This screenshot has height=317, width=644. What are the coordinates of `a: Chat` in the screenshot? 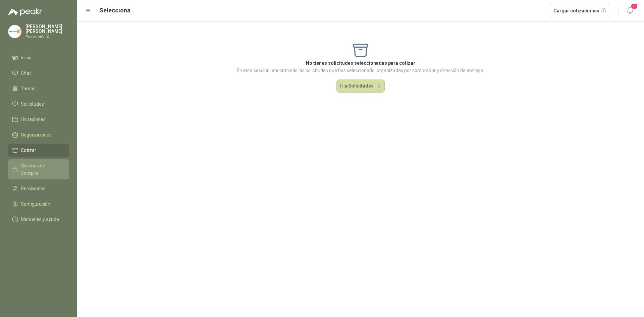 It's located at (39, 73).